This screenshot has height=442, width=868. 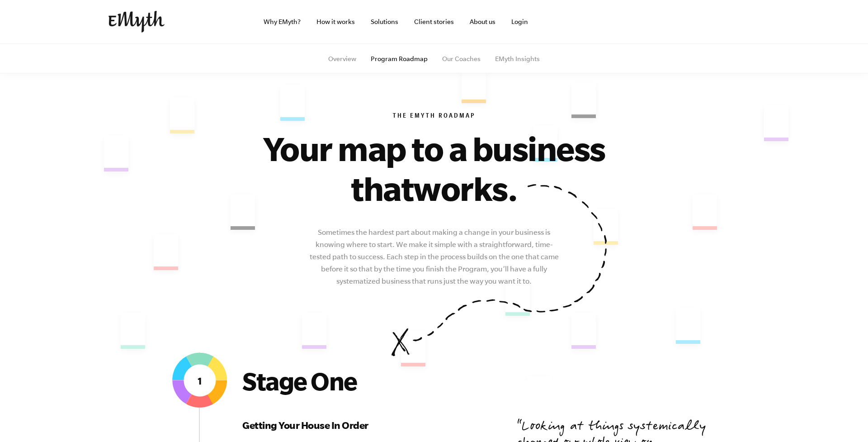 I want to click on h6: The EMyth Roadmap, so click(x=434, y=117).